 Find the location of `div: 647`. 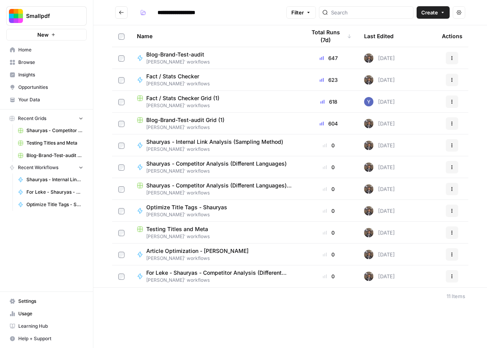

div: 647 is located at coordinates (329, 58).